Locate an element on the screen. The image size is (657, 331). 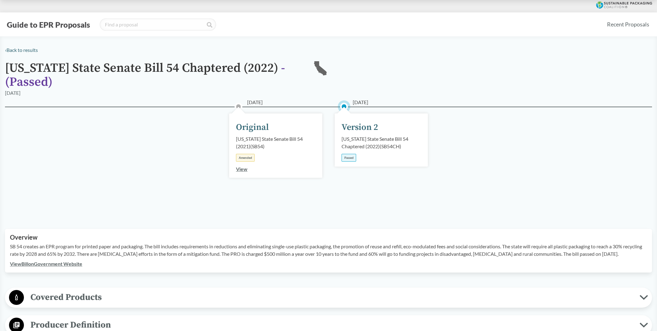
button: Guide to EPR Proposals is located at coordinates (48, 25).